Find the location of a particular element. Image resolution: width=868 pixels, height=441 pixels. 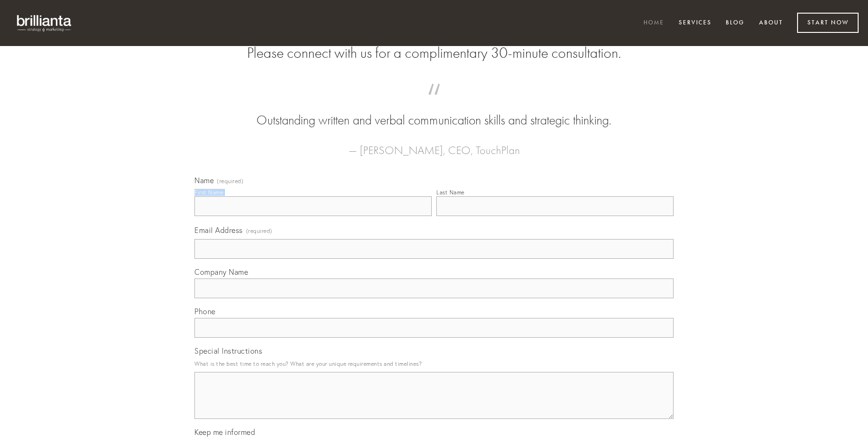

a: Start Now is located at coordinates (827, 22).